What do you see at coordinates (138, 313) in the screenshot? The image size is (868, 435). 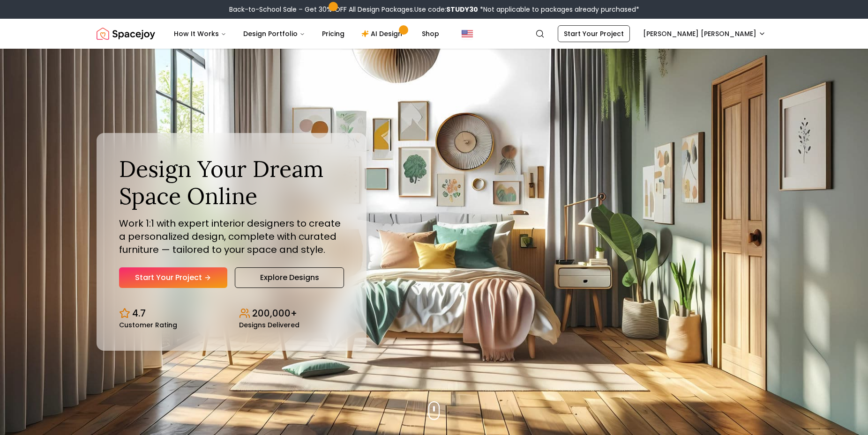 I see `p: 4.7` at bounding box center [138, 313].